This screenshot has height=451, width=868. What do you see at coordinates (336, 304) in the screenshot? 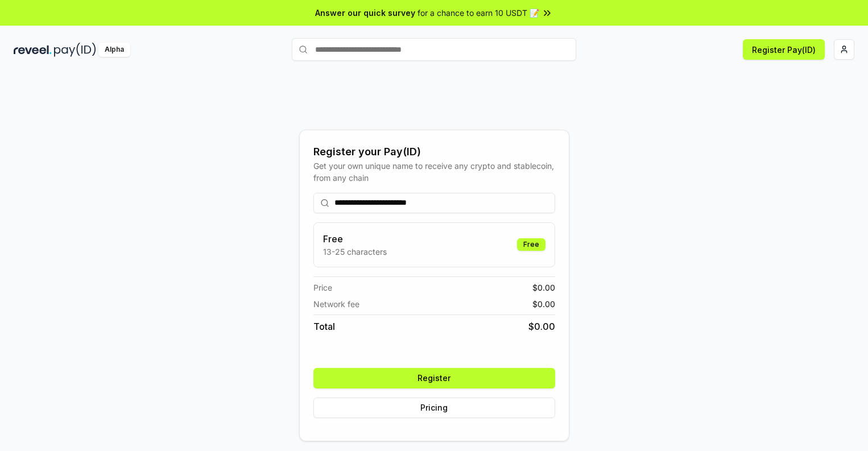
I see `span: Network fee` at bounding box center [336, 304].